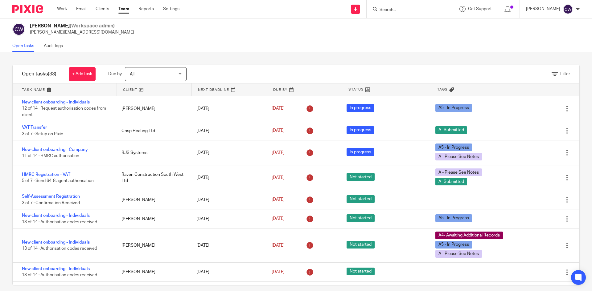  What do you see at coordinates (356, 89) in the screenshot?
I see `span: Status` at bounding box center [356, 89].